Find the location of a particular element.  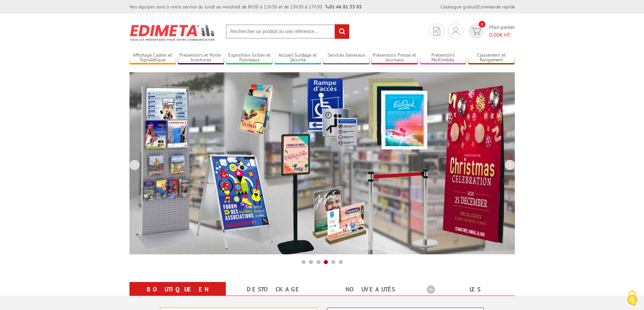

a: nouveautés is located at coordinates (370, 290).